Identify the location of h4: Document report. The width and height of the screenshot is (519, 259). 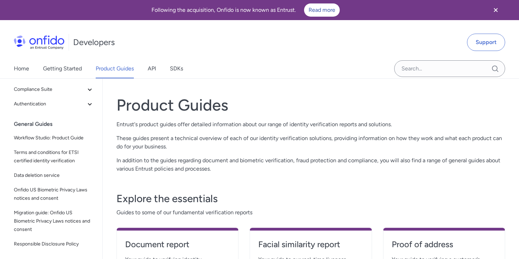
(177, 244).